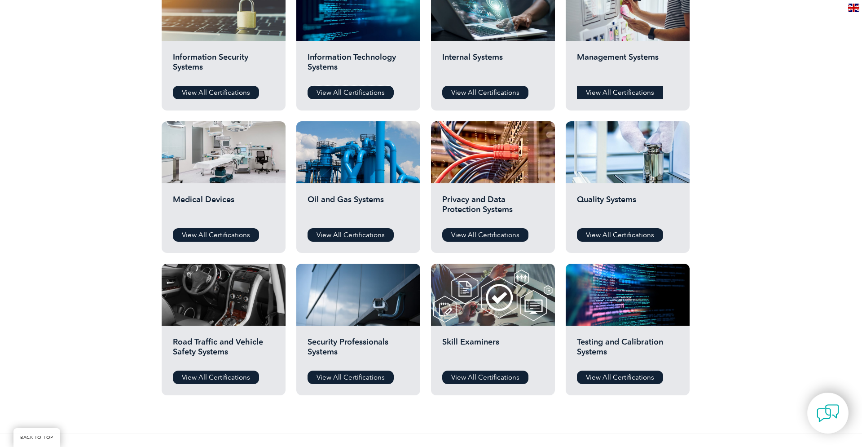 Image resolution: width=862 pixels, height=447 pixels. What do you see at coordinates (853, 8) in the screenshot?
I see `img: en` at bounding box center [853, 8].